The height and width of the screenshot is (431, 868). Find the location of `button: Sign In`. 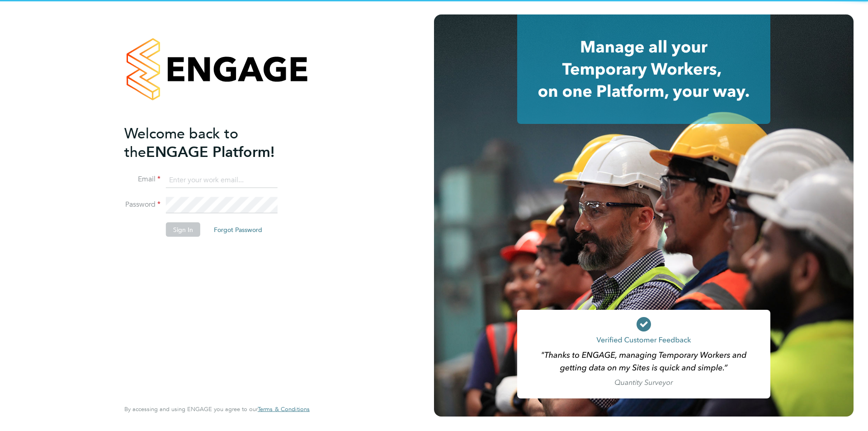

button: Sign In is located at coordinates (183, 230).